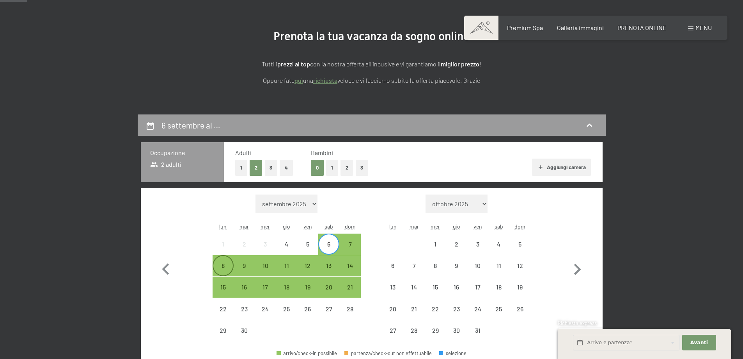 This screenshot has height=359, width=743. Describe the element at coordinates (414, 293) in the screenshot. I see `div: 14` at that location.